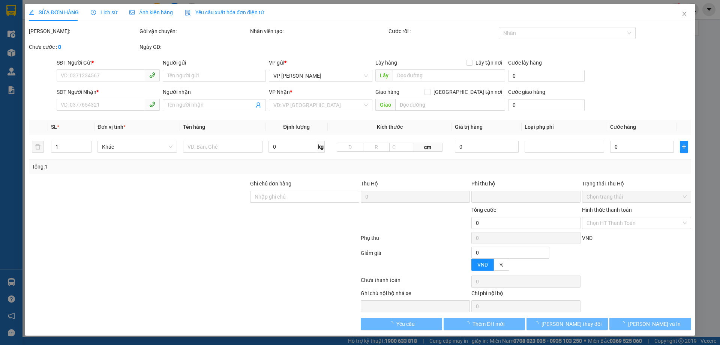 The image size is (720, 345). I want to click on span: Yêu cầu xuất hóa đơn điện tử, so click(224, 12).